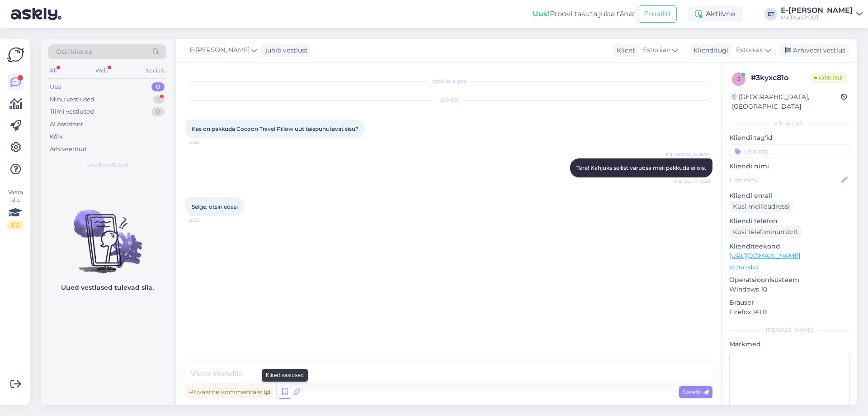 This screenshot has height=416, width=868. Describe the element at coordinates (75, 51) in the screenshot. I see `span: Otsi kliente` at that location.